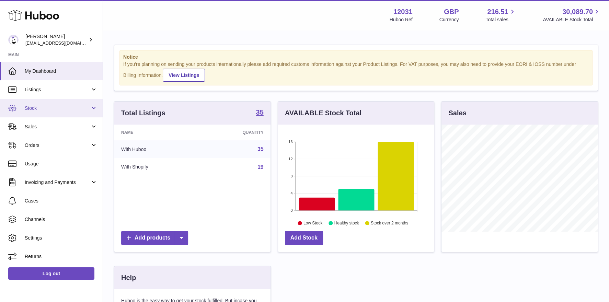 This screenshot has width=609, height=302. Describe the element at coordinates (323, 113) in the screenshot. I see `h3: AVAILABLE Stock Total` at that location.